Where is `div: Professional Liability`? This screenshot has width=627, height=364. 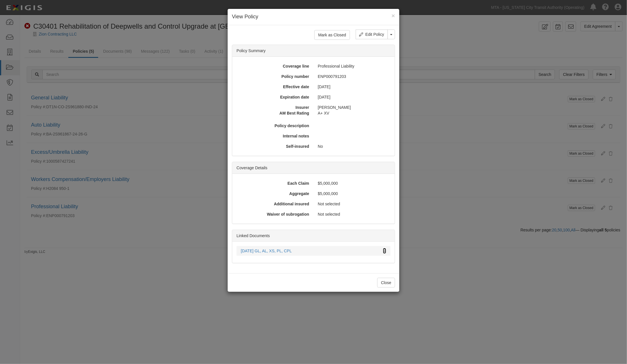
div: Professional Liability is located at coordinates (353, 66).